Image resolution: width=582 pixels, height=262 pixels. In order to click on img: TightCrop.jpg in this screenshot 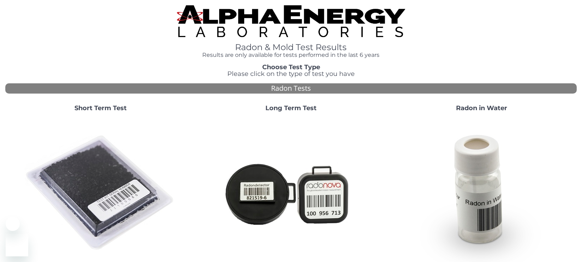, I will do `click(291, 21)`.